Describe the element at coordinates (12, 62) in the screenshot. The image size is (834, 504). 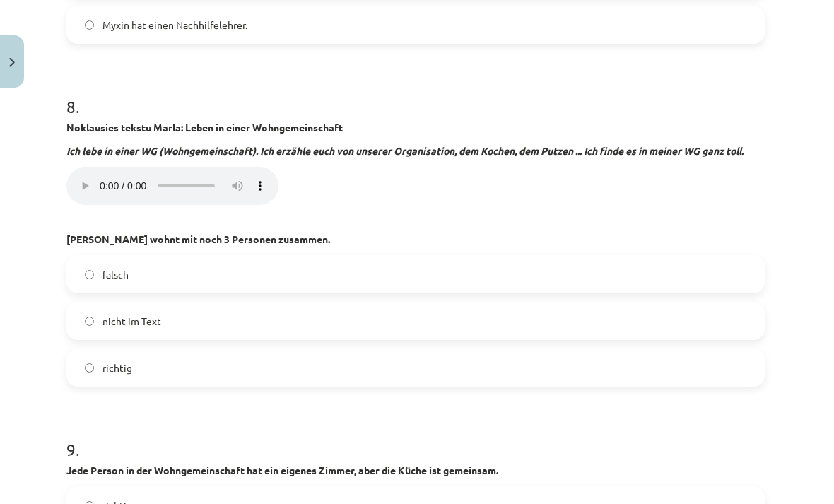
I see `img: icon-close-lesson-0947bae3869378f0d4975bcd49f059093ad1ed9edebbc8119c70593378902aed.svg` at that location.